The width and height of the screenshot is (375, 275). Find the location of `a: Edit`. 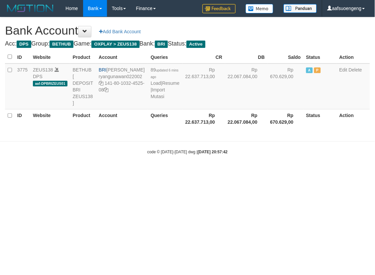

a: Edit is located at coordinates (343, 70).